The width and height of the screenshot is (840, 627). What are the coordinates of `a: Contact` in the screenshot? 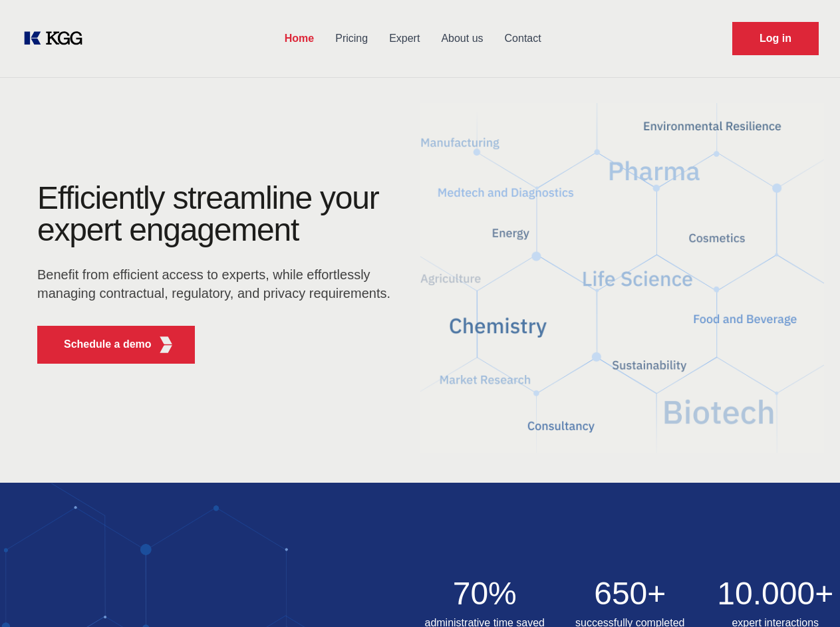 It's located at (523, 38).